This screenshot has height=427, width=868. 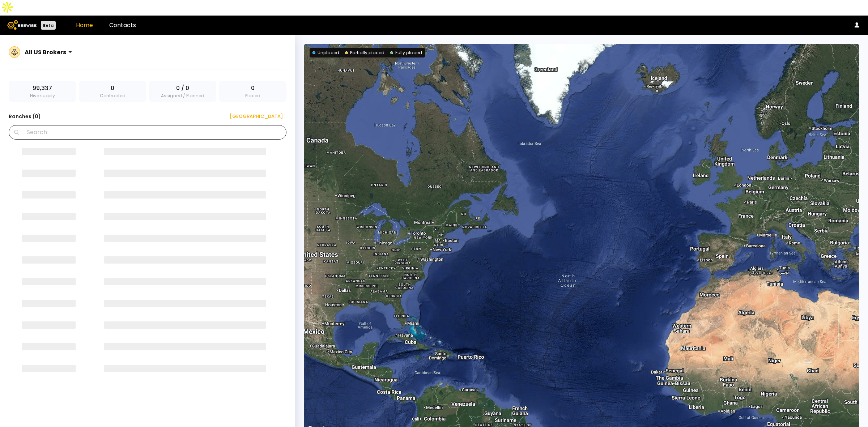 I want to click on div: All US Brokers, so click(x=45, y=52).